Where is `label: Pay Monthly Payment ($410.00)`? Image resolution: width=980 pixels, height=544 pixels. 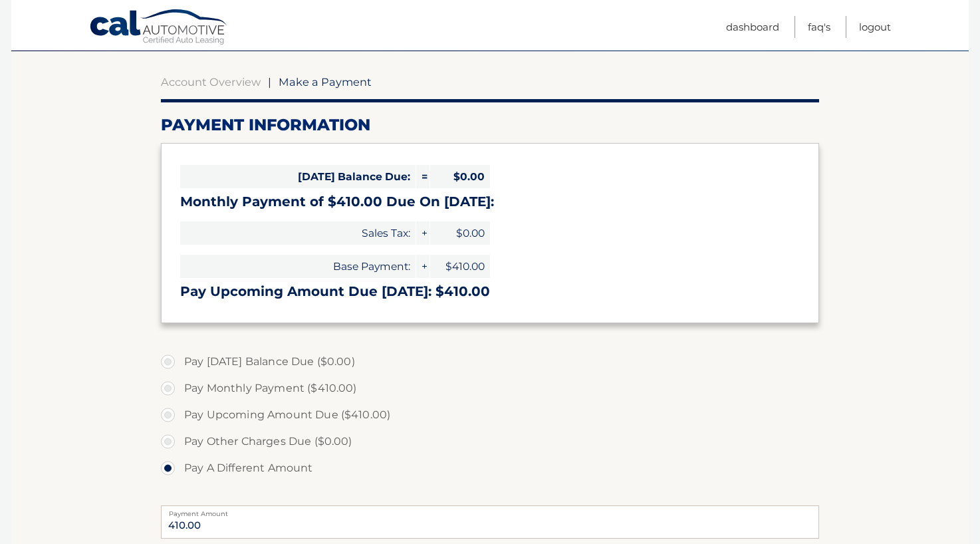
label: Pay Monthly Payment ($410.00) is located at coordinates (490, 388).